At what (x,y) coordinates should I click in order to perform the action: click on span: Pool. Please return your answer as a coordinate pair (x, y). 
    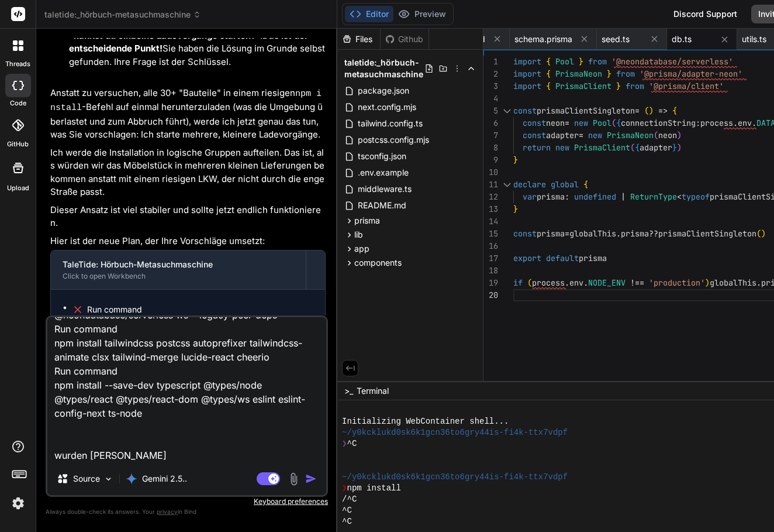
    Looking at the image, I should click on (565, 62).